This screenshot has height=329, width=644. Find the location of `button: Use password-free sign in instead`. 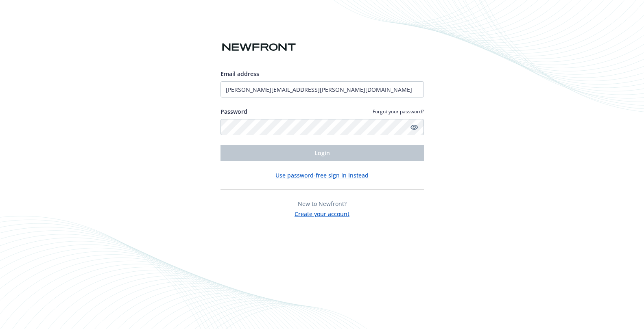

button: Use password-free sign in instead is located at coordinates (322, 175).